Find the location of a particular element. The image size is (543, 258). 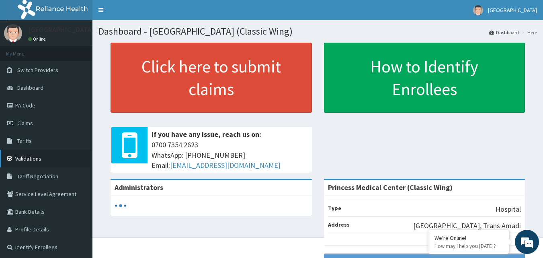

span: Dashboard is located at coordinates (30, 88).